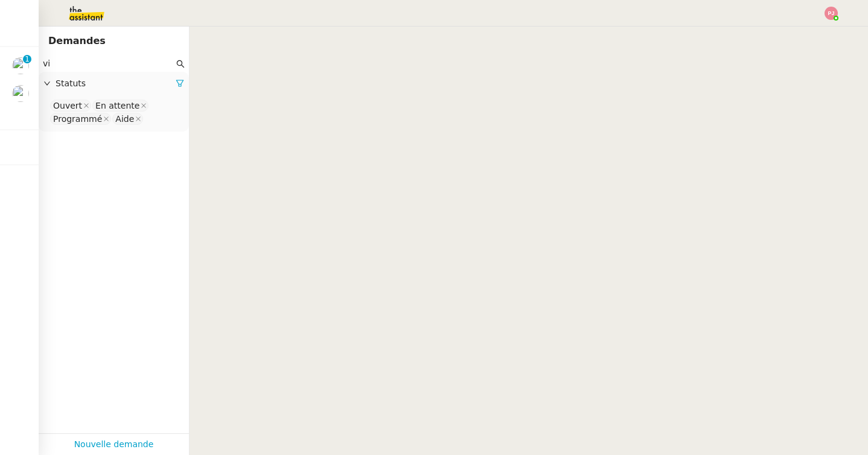  What do you see at coordinates (71, 106) in the screenshot?
I see `nz-select-item: Ouvert` at bounding box center [71, 106].